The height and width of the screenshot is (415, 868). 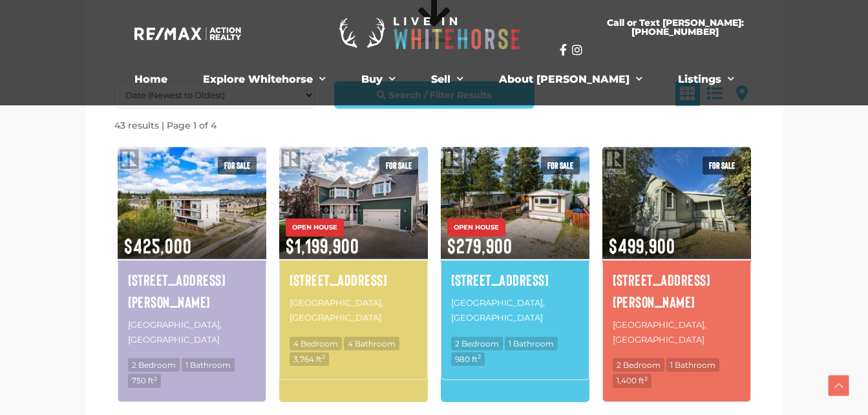 I want to click on span: 1,400 ft, so click(x=632, y=380).